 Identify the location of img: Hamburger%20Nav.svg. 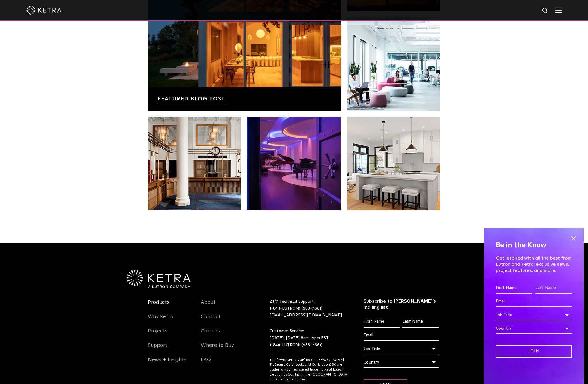
(559, 10).